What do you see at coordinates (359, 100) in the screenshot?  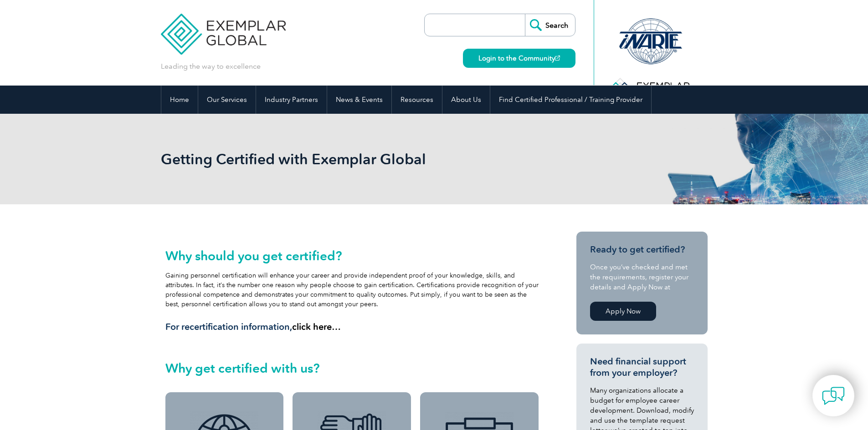 I see `a: News & Events` at bounding box center [359, 100].